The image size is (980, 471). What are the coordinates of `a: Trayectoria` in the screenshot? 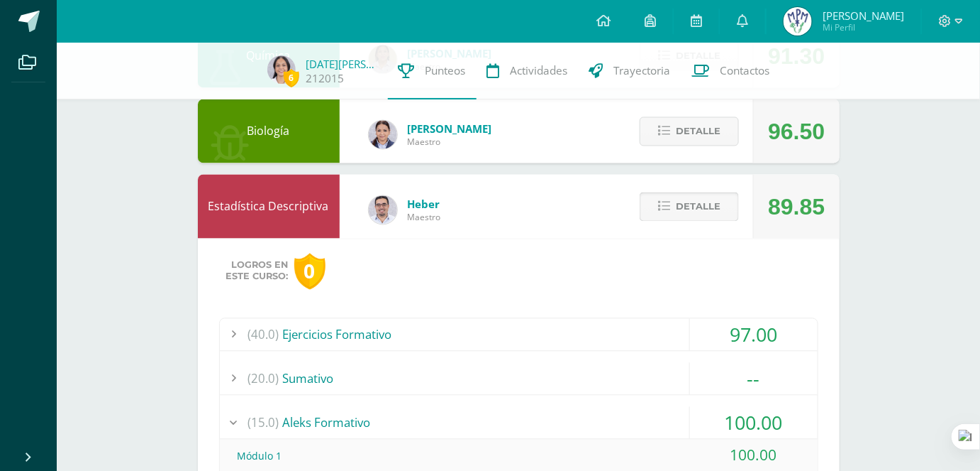 It's located at (630, 71).